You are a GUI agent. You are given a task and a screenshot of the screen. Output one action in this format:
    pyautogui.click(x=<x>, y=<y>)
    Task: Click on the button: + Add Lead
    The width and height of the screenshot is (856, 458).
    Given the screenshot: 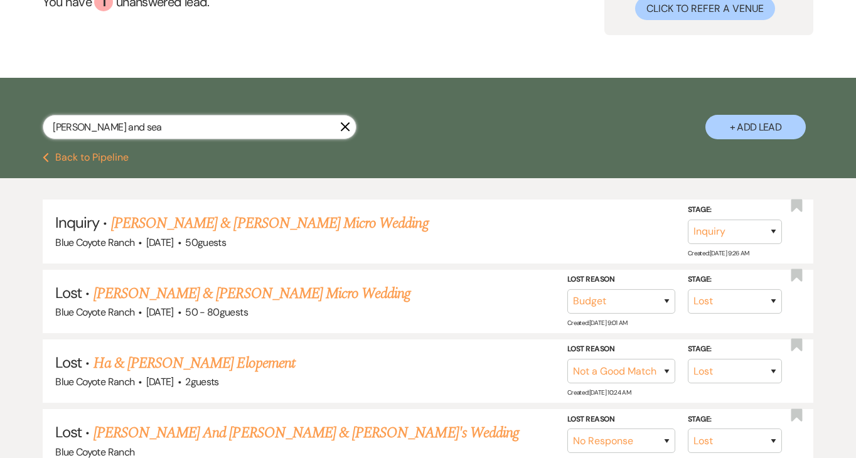 What is the action you would take?
    pyautogui.click(x=756, y=127)
    